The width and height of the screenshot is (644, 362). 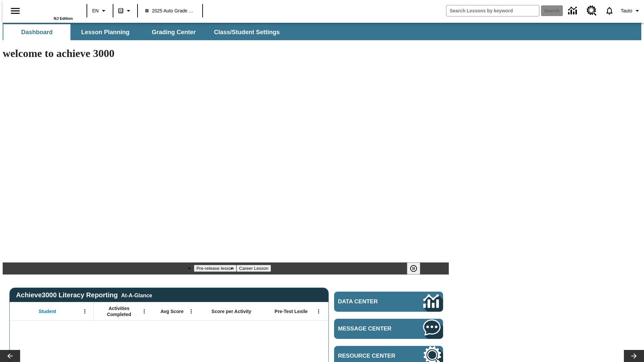 What do you see at coordinates (125, 11) in the screenshot?
I see `button: Boost Class color is gray green. Change class color` at bounding box center [125, 11].